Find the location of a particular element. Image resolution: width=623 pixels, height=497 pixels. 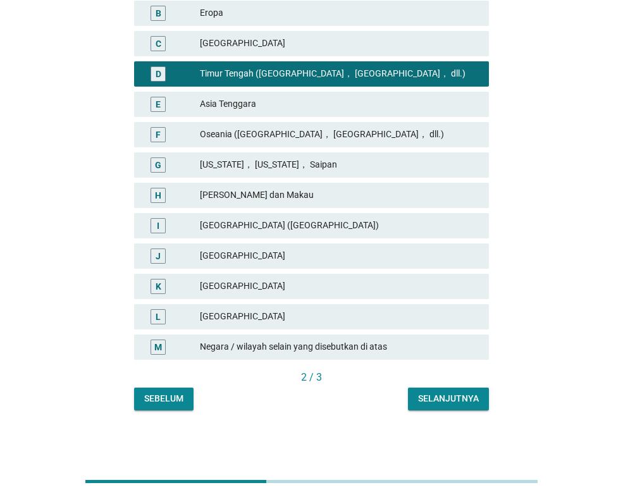

div: 2 / 3 is located at coordinates (311, 378).